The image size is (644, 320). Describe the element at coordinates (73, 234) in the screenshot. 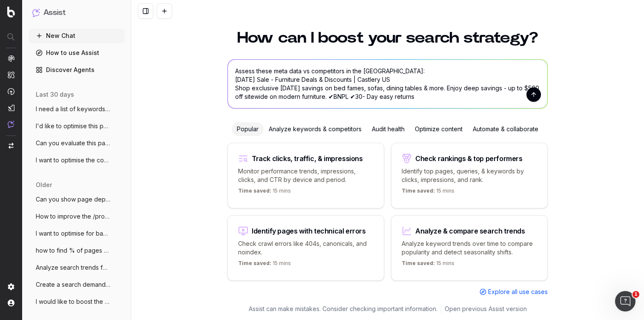

I see `span: I want to optimise for banquette seating` at that location.